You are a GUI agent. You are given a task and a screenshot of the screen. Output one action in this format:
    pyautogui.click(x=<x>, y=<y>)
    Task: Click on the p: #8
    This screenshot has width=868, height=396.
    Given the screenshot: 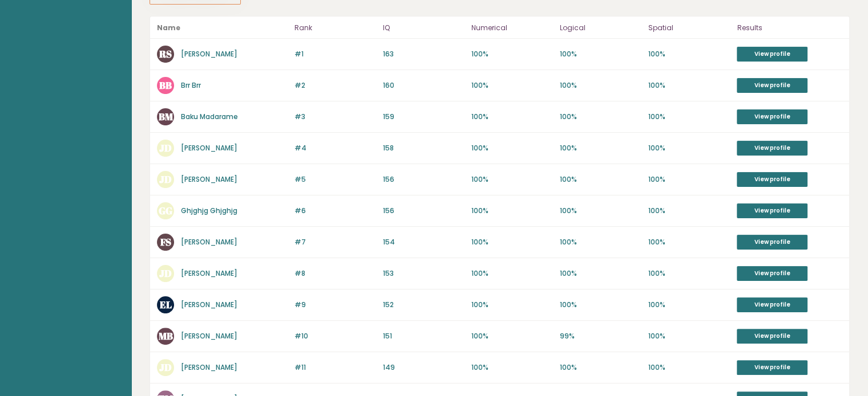 What is the action you would take?
    pyautogui.click(x=335, y=274)
    